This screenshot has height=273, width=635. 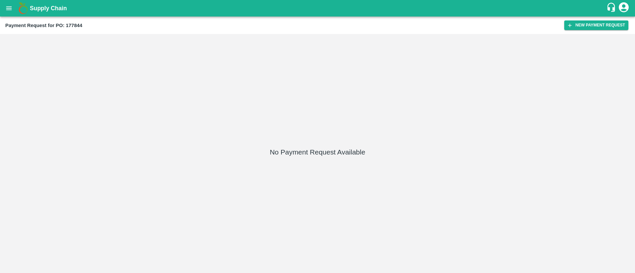 I want to click on button: New Payment Request, so click(x=596, y=25).